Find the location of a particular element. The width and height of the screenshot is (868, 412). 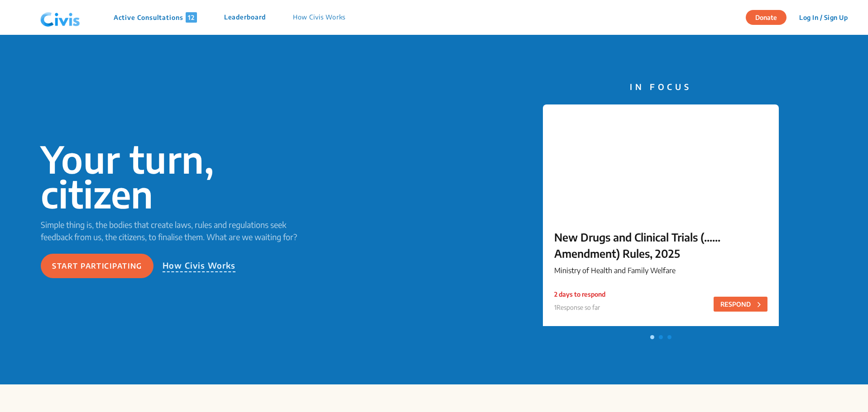

p: 1 is located at coordinates (580, 307).